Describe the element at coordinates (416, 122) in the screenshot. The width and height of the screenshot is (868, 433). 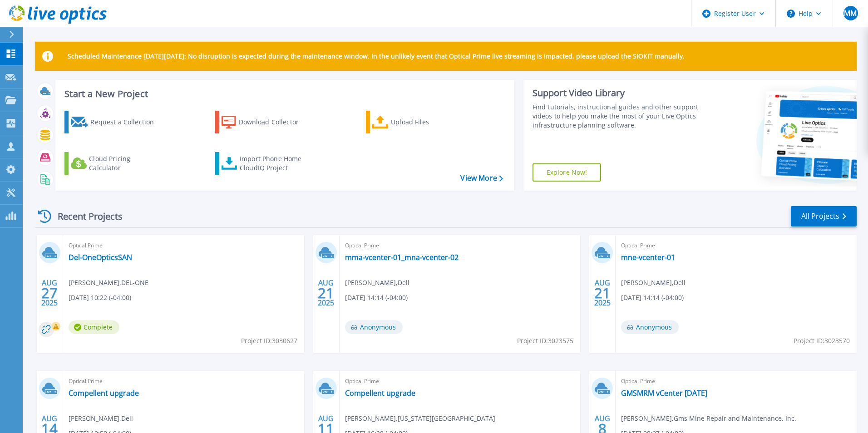
I see `a: Upload Files` at that location.